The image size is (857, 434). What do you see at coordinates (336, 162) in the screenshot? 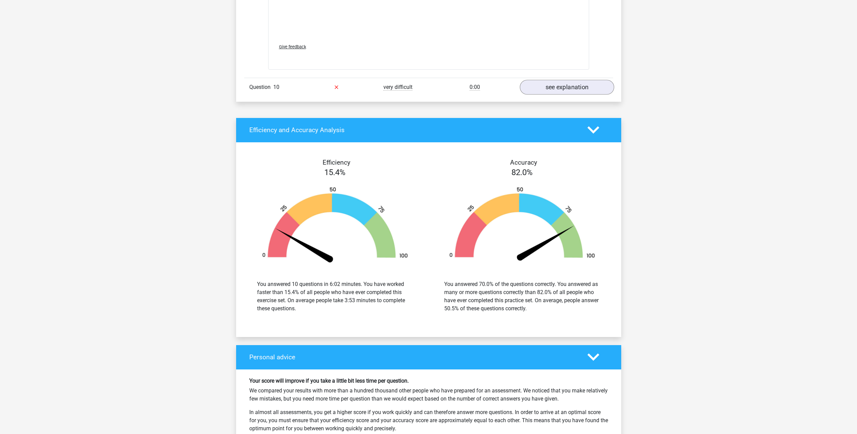
I see `h4: Efficiency` at bounding box center [336, 162].